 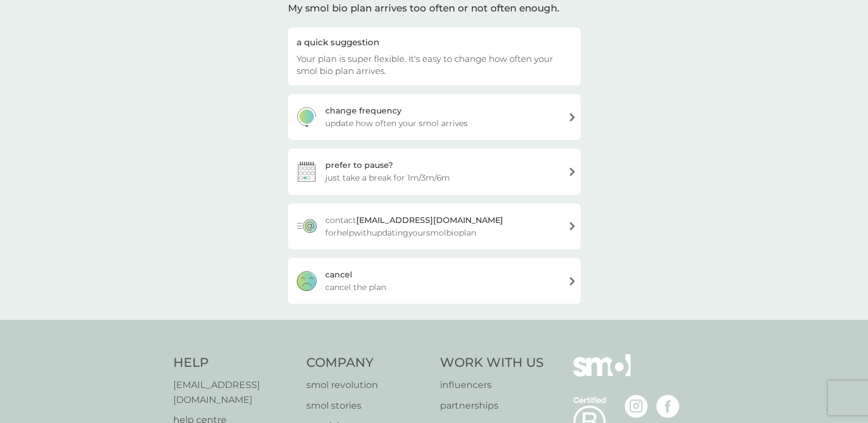 I want to click on span: contact for help with updating your smol bio plan, so click(x=442, y=227).